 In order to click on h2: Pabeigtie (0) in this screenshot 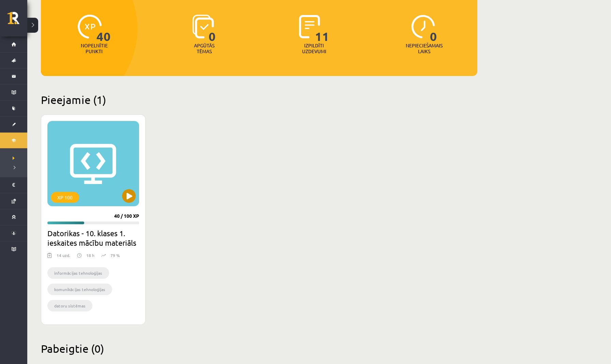, I will do `click(259, 348)`.